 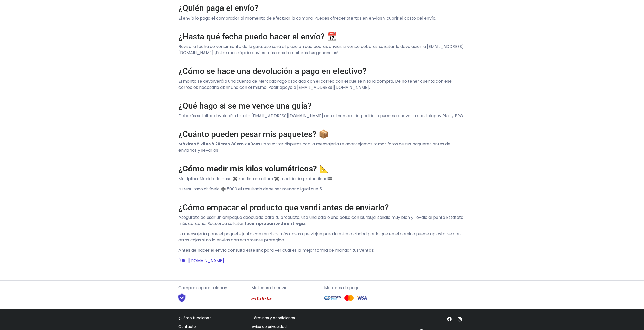 I want to click on p: tu resultado divídelo ➗ 5000 el resultado debe ser menor o igual que 5, so click(x=322, y=189).